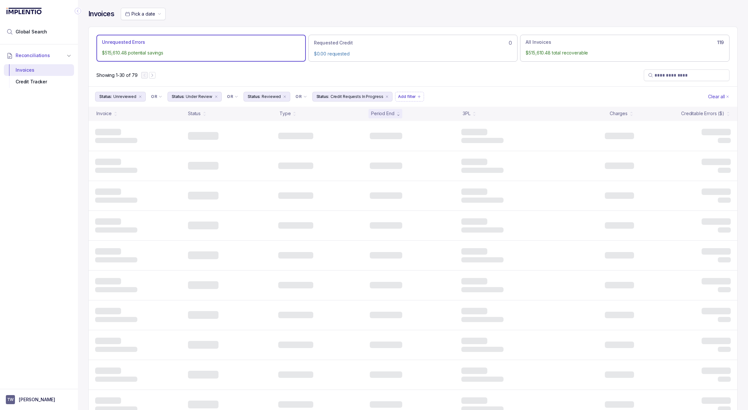  Describe the element at coordinates (267, 97) in the screenshot. I see `button: Filter Chip Reviewed` at that location.